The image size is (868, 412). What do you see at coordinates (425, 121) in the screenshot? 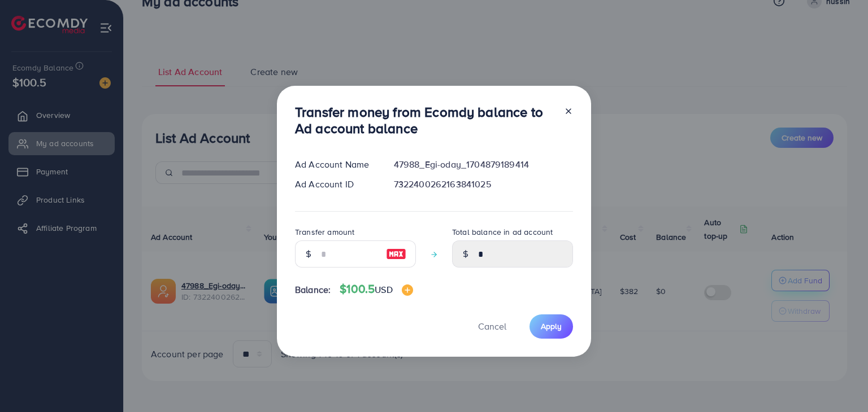
I see `h3: Transfer money from Ecomdy balance to Ad account balance` at bounding box center [425, 121].